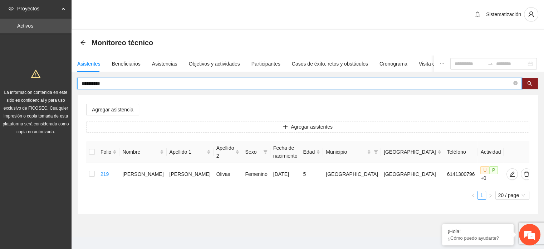 This screenshot has width=544, height=249. What do you see at coordinates (83, 43) in the screenshot?
I see `div: Back` at bounding box center [83, 43].